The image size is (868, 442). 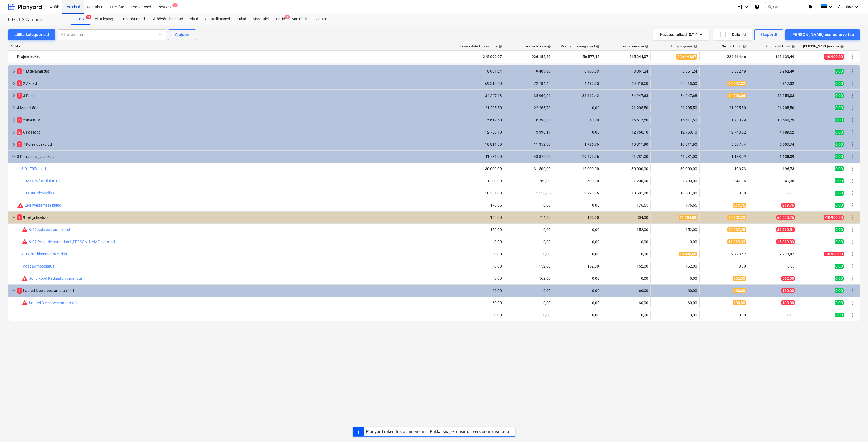 What do you see at coordinates (19, 71) in the screenshot?
I see `span: 1` at bounding box center [19, 71].